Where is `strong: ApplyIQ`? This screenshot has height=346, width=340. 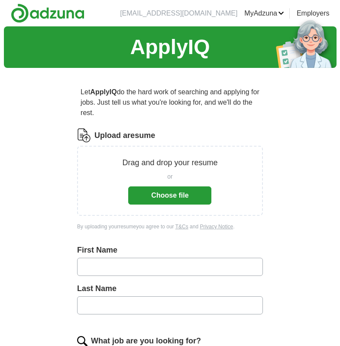 strong: ApplyIQ is located at coordinates (103, 92).